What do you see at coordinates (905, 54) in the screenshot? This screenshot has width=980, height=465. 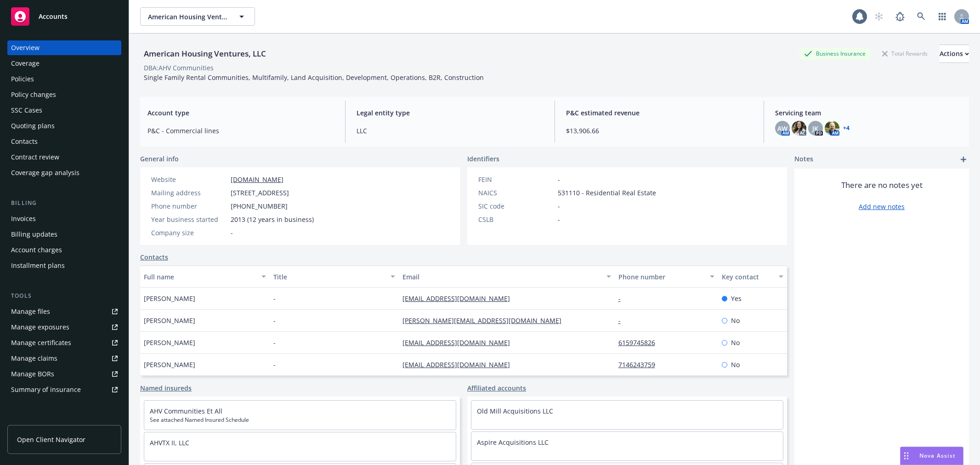 I see `div: Total Rewards` at bounding box center [905, 54].